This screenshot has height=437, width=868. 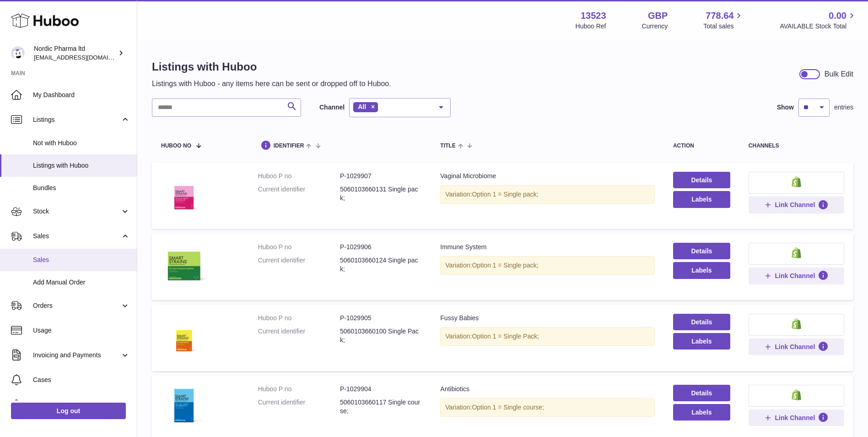 What do you see at coordinates (81, 330) in the screenshot?
I see `span: Usage` at bounding box center [81, 330].